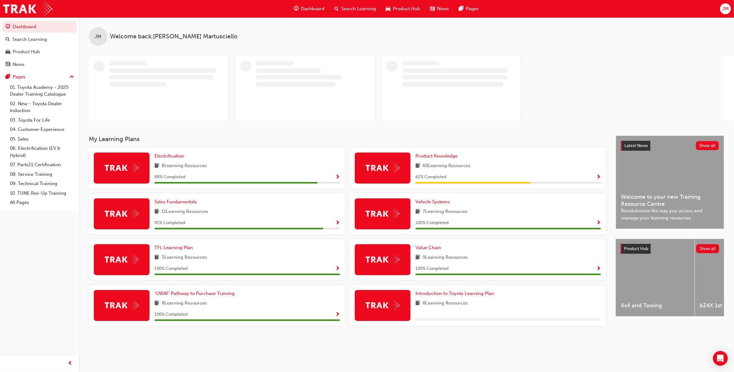 Image resolution: width=734 pixels, height=372 pixels. What do you see at coordinates (98, 37) in the screenshot?
I see `span: JM` at bounding box center [98, 37].